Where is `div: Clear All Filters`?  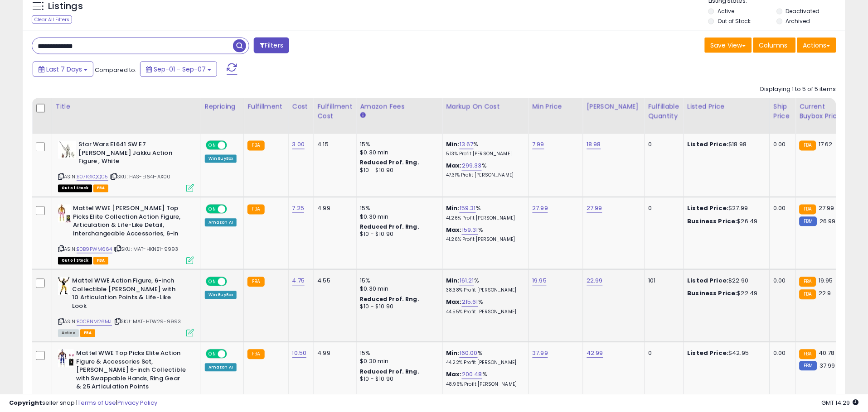 div: Clear All Filters is located at coordinates (52, 19).